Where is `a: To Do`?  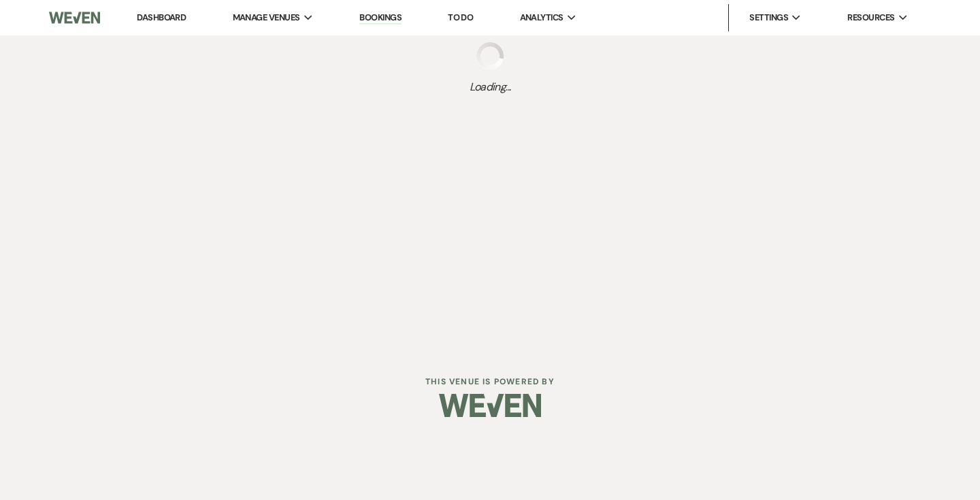
a: To Do is located at coordinates (460, 17).